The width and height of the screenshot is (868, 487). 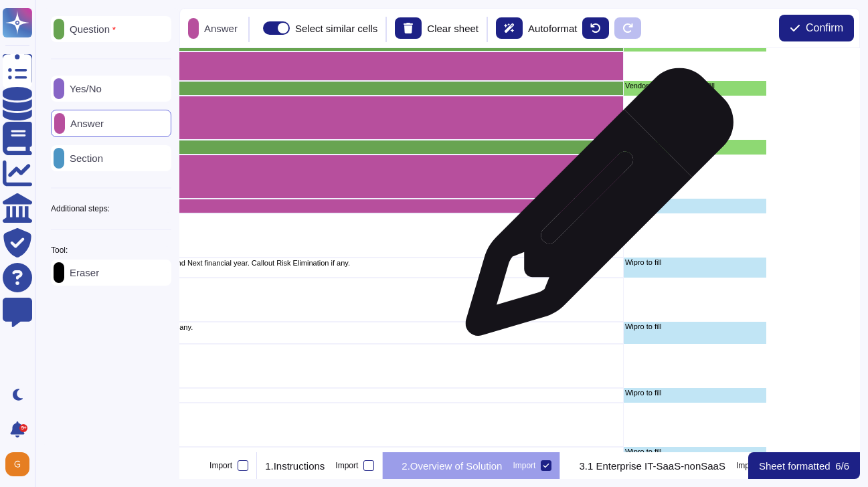 What do you see at coordinates (295, 465) in the screenshot?
I see `p: 1.Instructions` at bounding box center [295, 465].